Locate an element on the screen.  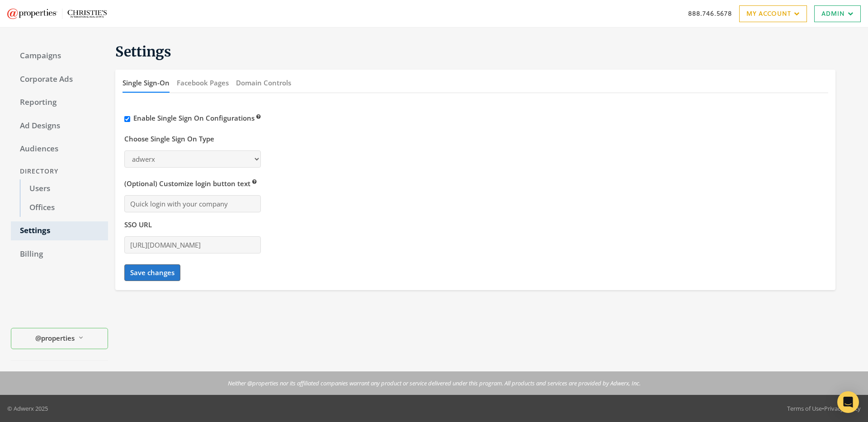
span: (Optional) Customize login button text is located at coordinates (190, 183).